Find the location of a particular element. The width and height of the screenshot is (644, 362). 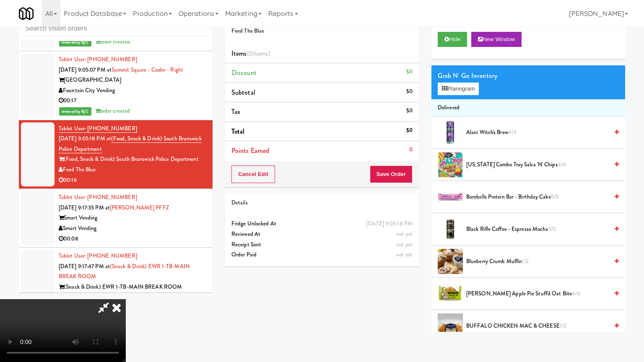

div: Grab N' Go Inventory is located at coordinates (528, 76).